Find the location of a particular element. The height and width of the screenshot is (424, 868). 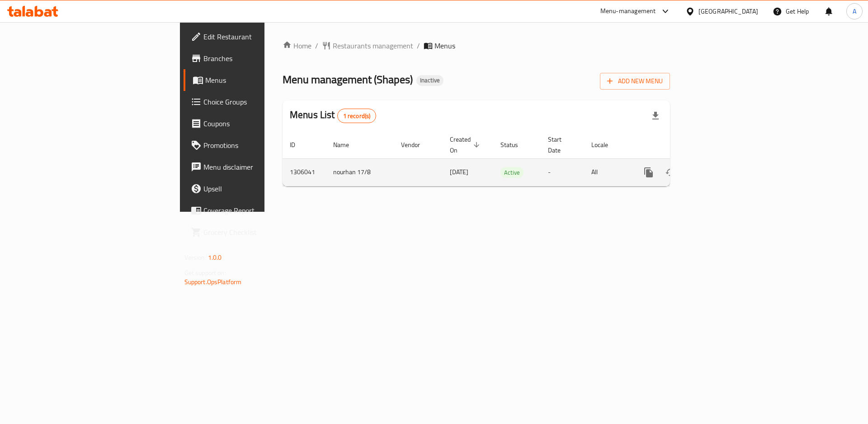

span: Status is located at coordinates (515, 144).